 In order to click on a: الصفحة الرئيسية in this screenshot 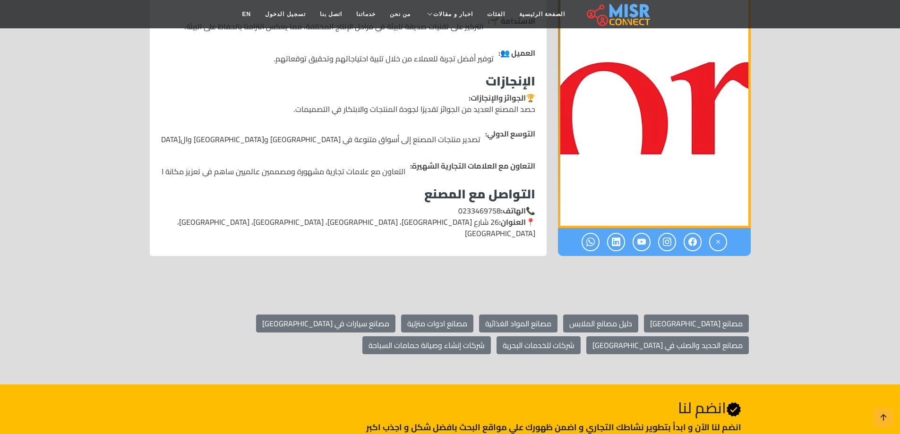, I will do `click(542, 14)`.